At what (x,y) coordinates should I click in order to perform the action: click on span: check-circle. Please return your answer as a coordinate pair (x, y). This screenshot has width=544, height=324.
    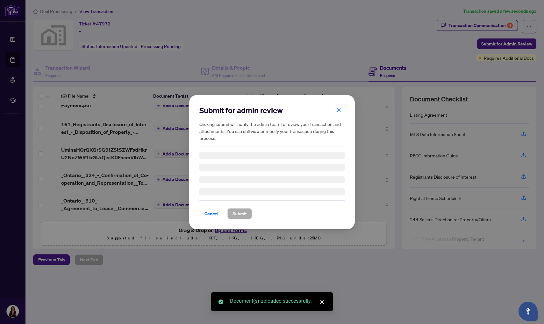
    Looking at the image, I should click on (221, 302).